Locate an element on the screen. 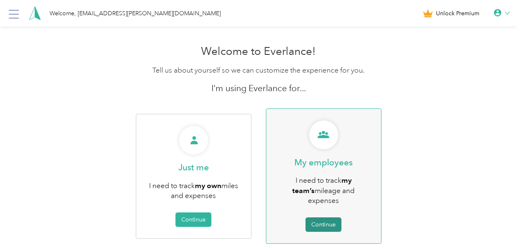 This screenshot has height=245, width=521. b: my team’s is located at coordinates (322, 185).